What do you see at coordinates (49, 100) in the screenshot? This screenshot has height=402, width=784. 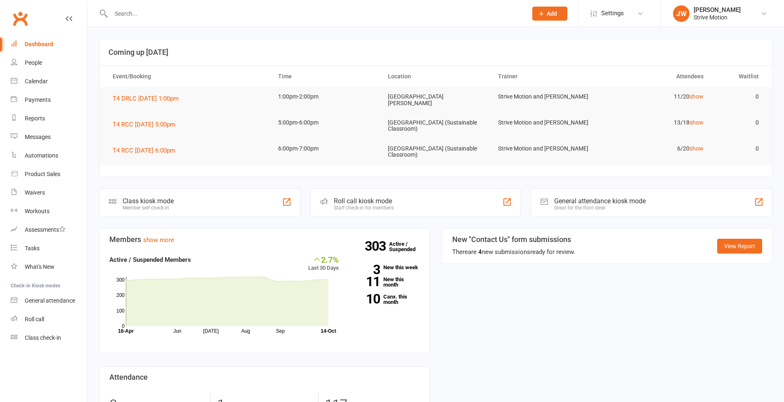 I see `a: Payments` at bounding box center [49, 100].